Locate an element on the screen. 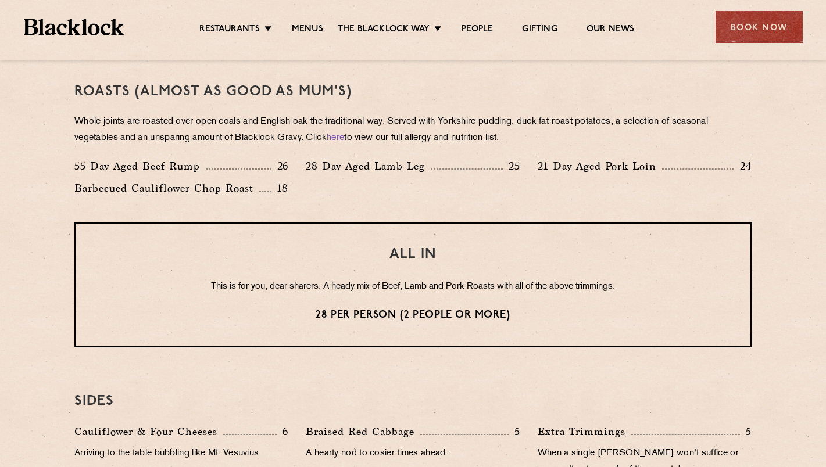 This screenshot has width=826, height=467. p: Barbecued Cauliflower Chop Roast is located at coordinates (167, 188).